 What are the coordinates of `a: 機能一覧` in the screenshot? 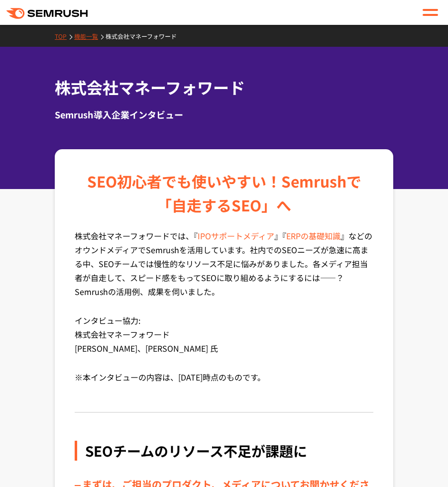 It's located at (90, 36).